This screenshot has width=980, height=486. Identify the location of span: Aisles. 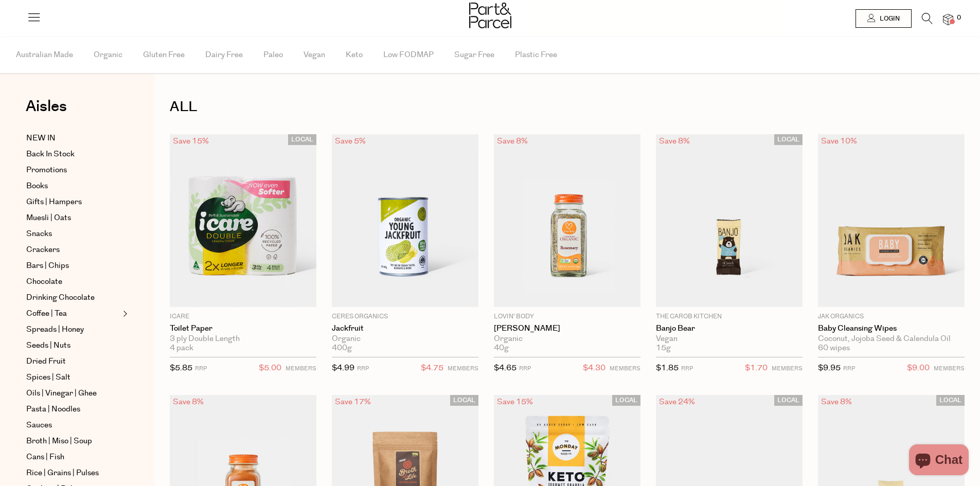
(47, 107).